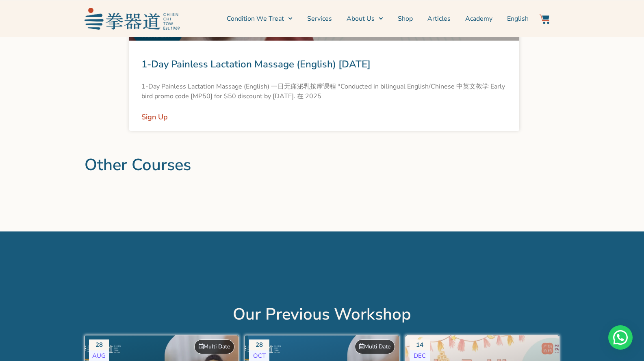 The width and height of the screenshot is (644, 361). What do you see at coordinates (356, 19) in the screenshot?
I see `nav: Menu` at bounding box center [356, 19].